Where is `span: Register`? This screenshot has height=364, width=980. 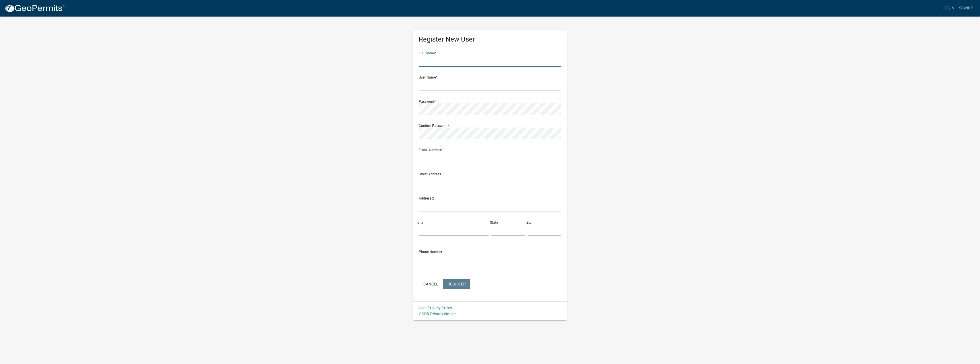
span: Register is located at coordinates (457, 284).